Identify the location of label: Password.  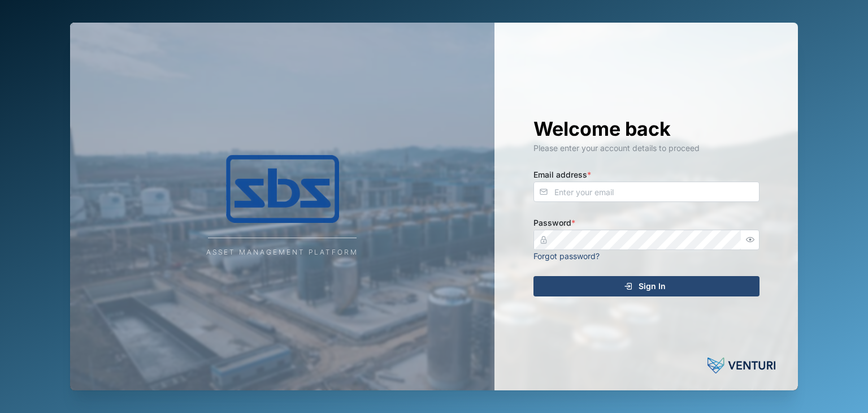
(554, 222).